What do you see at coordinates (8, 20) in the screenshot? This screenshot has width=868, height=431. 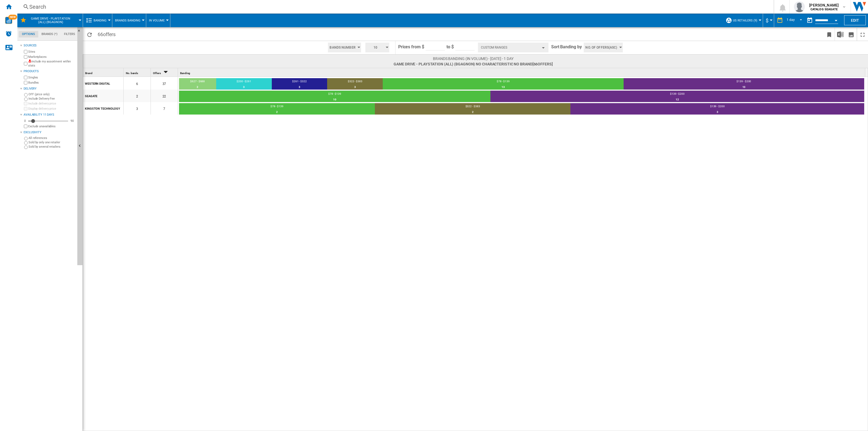 I see `img: wise-card.svg` at bounding box center [8, 20].